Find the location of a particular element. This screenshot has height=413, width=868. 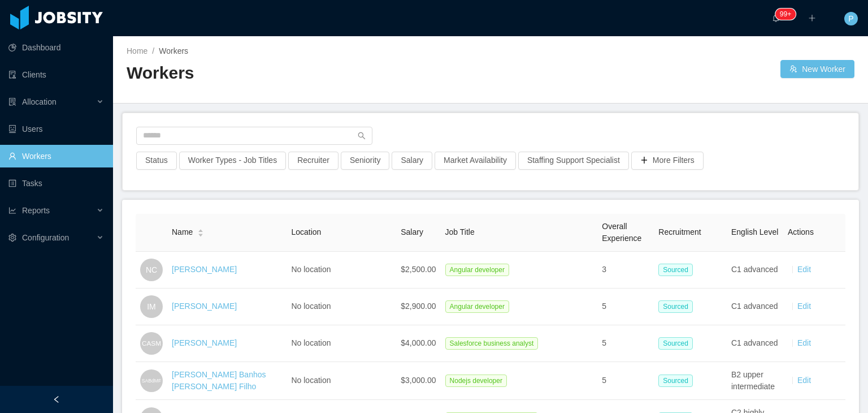

td: 3 is located at coordinates (626, 270).